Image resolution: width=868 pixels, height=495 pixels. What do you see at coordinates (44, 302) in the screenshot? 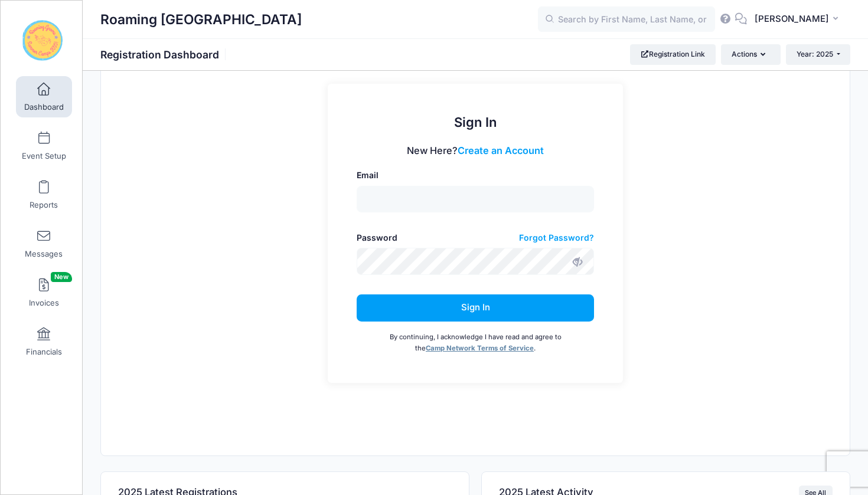
I see `span: Invoices` at bounding box center [44, 302].